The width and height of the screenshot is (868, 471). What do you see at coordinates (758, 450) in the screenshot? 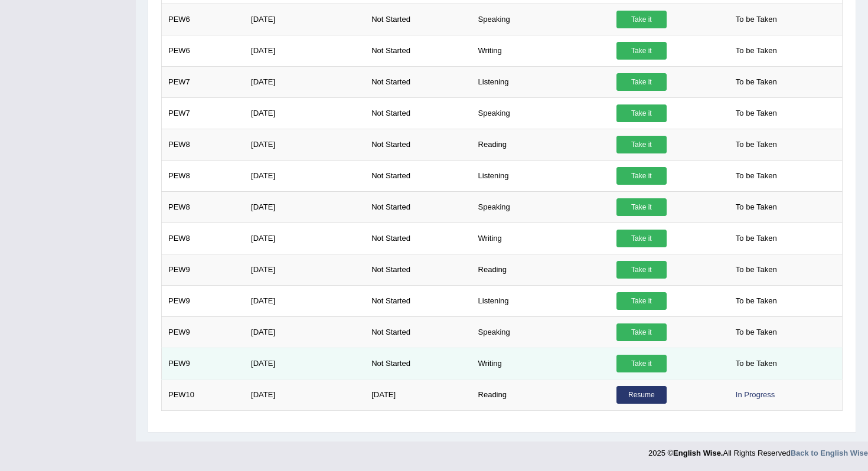
I see `div: 2025 © All Rights Reserved` at bounding box center [758, 450].